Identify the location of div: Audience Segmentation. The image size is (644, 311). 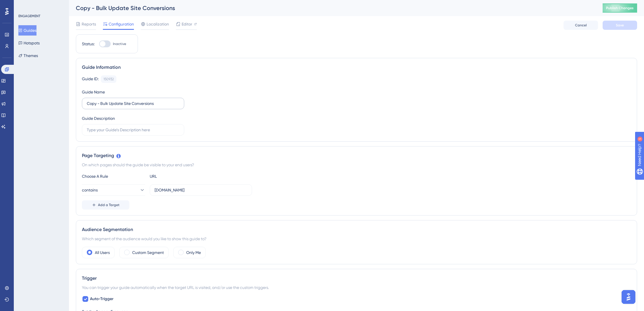
(356, 230).